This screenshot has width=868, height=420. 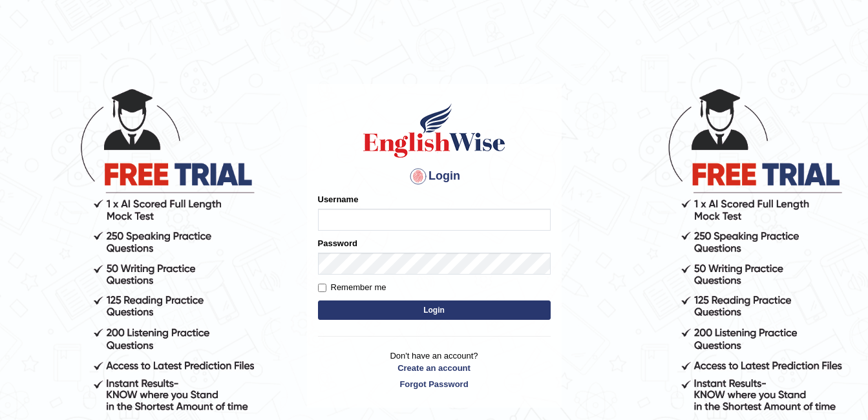 What do you see at coordinates (352, 287) in the screenshot?
I see `label: Remember me` at bounding box center [352, 287].